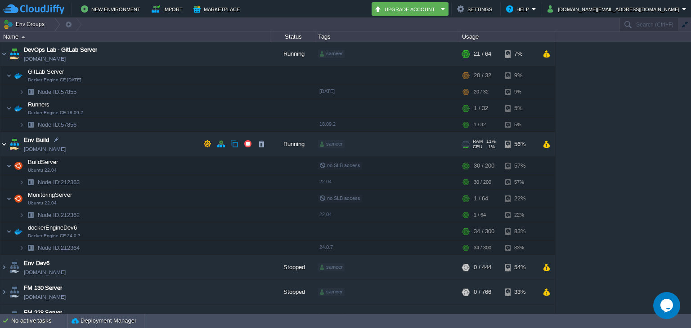  I want to click on span: dockerEngineDev6, so click(53, 228).